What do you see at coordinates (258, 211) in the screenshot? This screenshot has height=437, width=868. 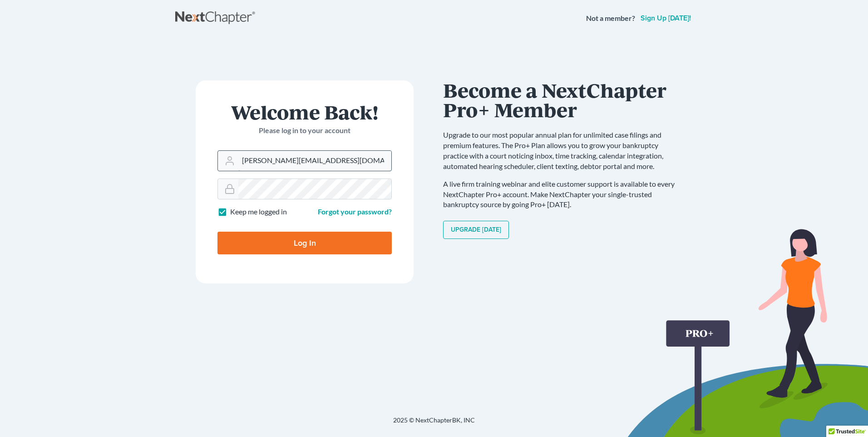 I see `label: Keep me logged in` at bounding box center [258, 211].